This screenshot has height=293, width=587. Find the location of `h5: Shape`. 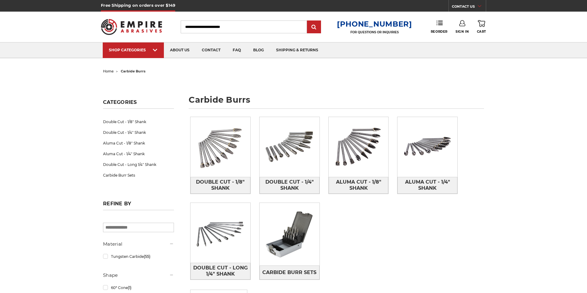

h5: Shape is located at coordinates (138, 275).